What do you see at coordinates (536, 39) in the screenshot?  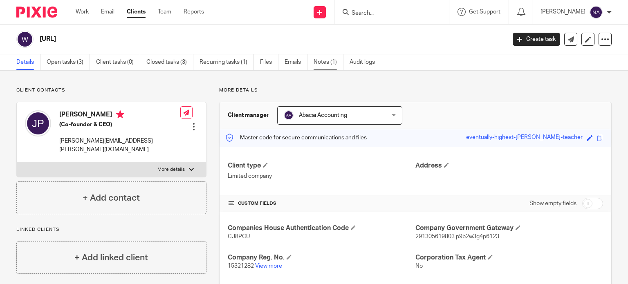 I see `a: Create task` at bounding box center [536, 39].